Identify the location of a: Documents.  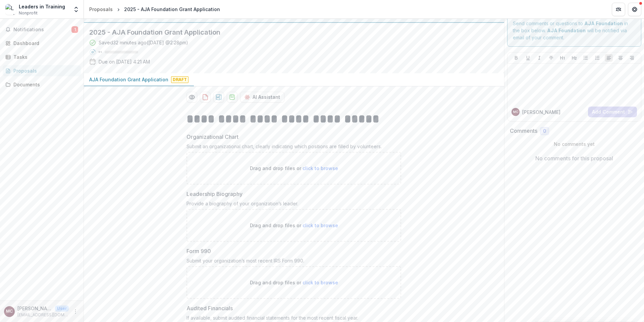
(42, 84).